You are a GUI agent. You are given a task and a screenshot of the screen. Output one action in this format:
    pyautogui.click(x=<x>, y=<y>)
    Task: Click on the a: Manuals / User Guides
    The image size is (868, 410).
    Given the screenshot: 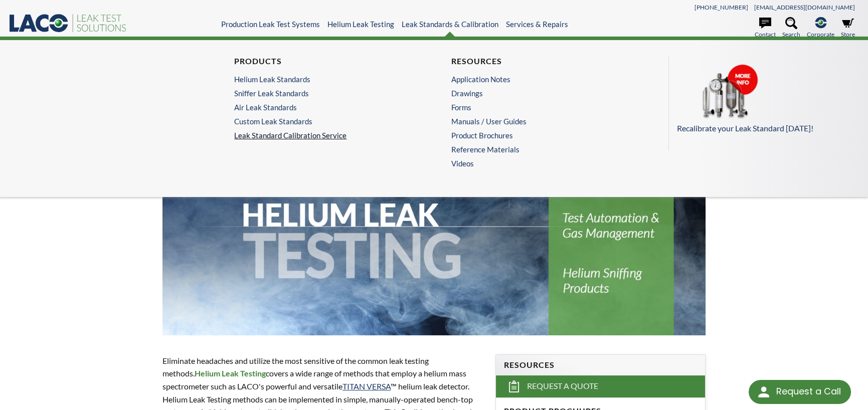 What is the action you would take?
    pyautogui.click(x=540, y=122)
    